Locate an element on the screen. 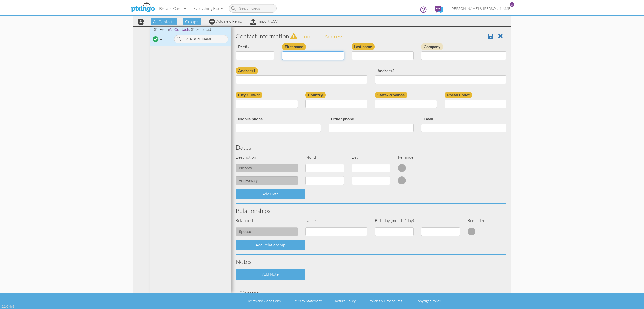 The image size is (644, 309). a: Add new Person is located at coordinates (227, 21).